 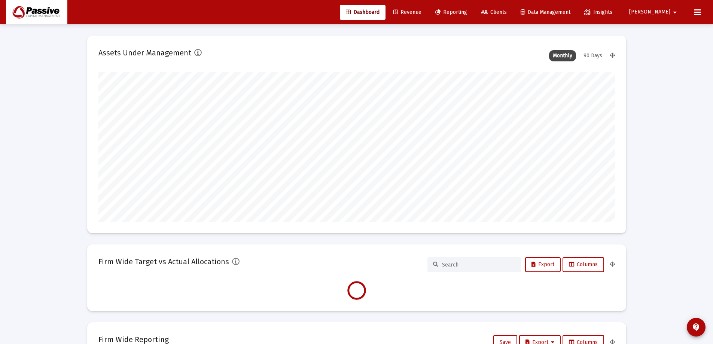 What do you see at coordinates (545, 12) in the screenshot?
I see `a: Data Management` at bounding box center [545, 12].